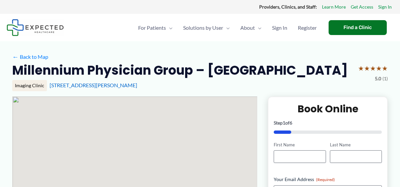 Image resolution: width=400 pixels, height=187 pixels. I want to click on span: 6, so click(291, 122).